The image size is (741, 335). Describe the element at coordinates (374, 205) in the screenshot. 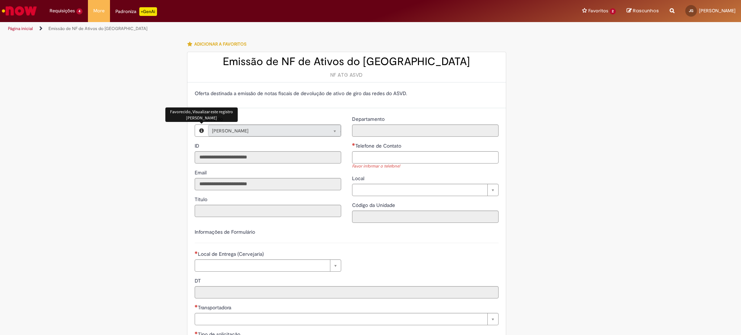

I see `label: Somente leitura - Código da Unidade` at that location.